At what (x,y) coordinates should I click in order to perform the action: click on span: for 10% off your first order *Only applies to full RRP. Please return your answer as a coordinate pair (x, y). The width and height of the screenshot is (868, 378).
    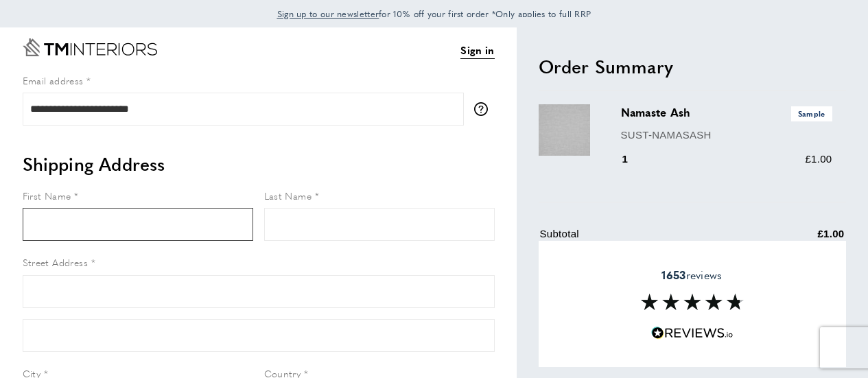
    Looking at the image, I should click on (434, 13).